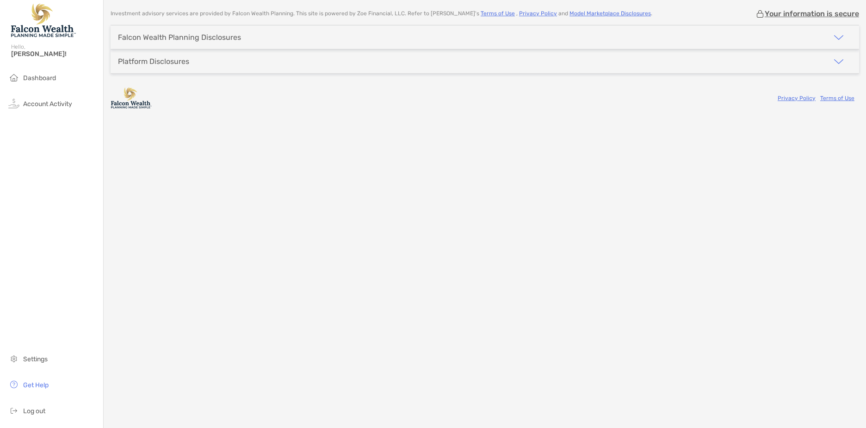 Image resolution: width=866 pixels, height=428 pixels. Describe the element at coordinates (14, 384) in the screenshot. I see `img: get-help icon` at that location.